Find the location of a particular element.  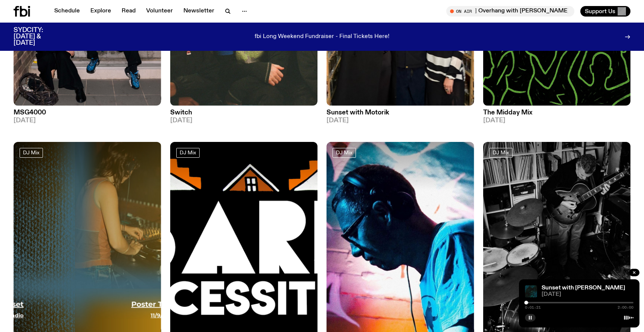

span: 0:01:21 is located at coordinates (533, 308).